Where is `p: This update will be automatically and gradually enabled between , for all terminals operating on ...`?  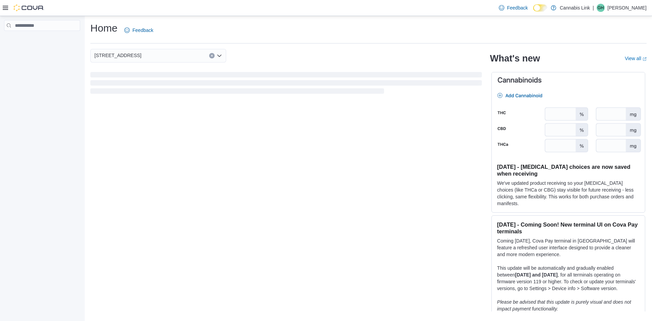 p: This update will be automatically and gradually enabled between , for all terminals operating on ... is located at coordinates (568, 278).